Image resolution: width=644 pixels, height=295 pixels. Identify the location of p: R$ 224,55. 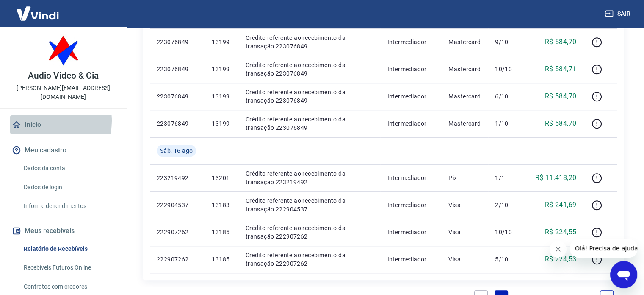
(561, 232).